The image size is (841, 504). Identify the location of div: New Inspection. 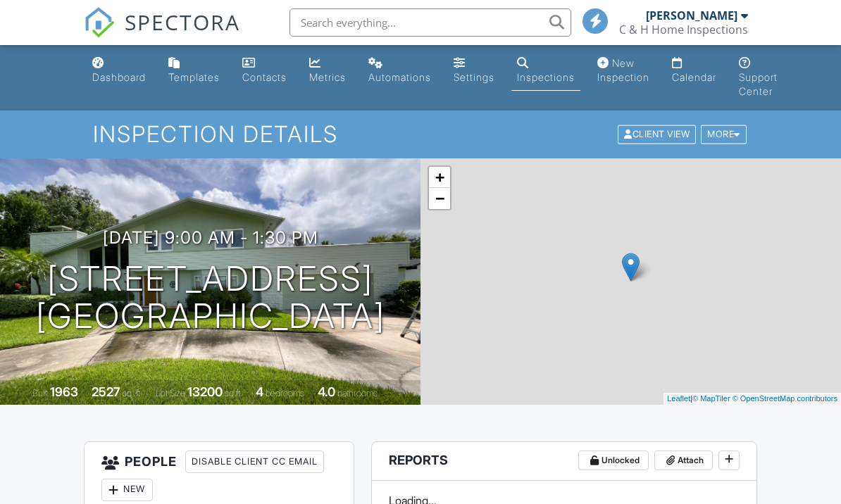
(623, 69).